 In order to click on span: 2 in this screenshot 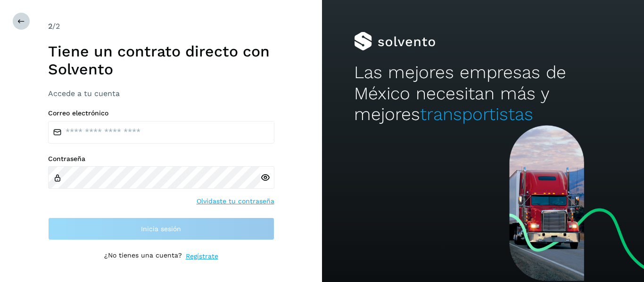, I will do `click(50, 26)`.